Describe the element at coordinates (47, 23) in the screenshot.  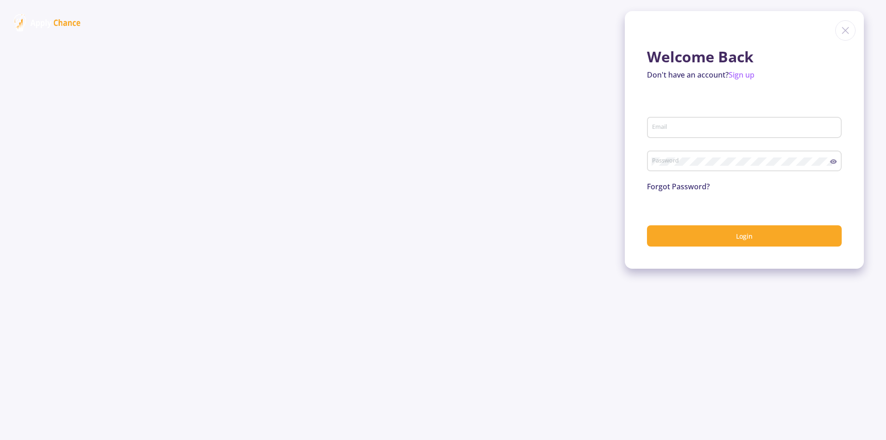
I see `img: ApplyChance Logo` at that location.